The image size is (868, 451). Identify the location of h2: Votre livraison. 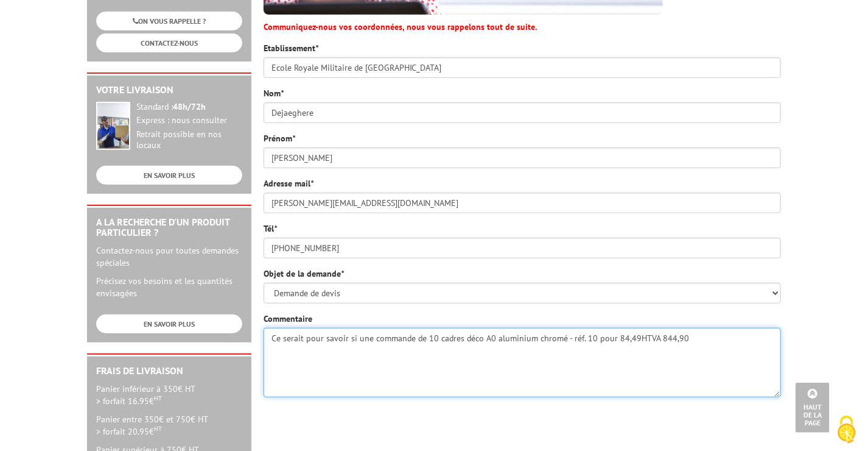
(169, 90).